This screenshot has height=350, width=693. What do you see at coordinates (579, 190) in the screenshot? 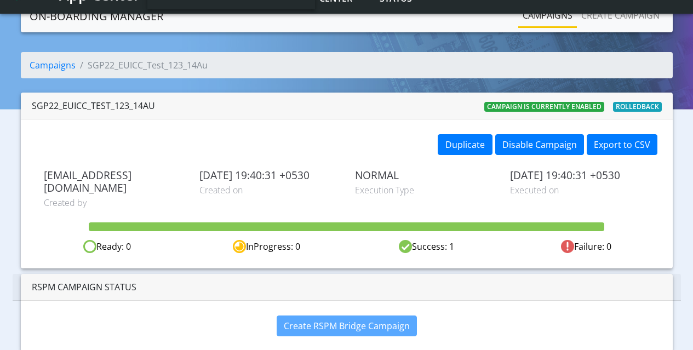
I see `span: Executed on` at bounding box center [579, 190].